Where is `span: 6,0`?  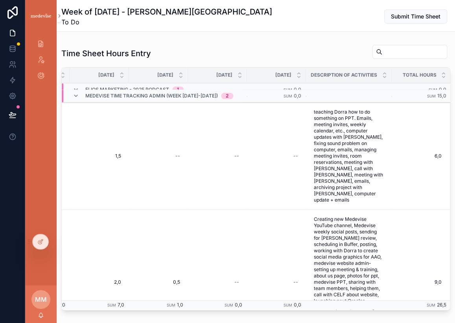
span: 6,0 is located at coordinates (416, 156).